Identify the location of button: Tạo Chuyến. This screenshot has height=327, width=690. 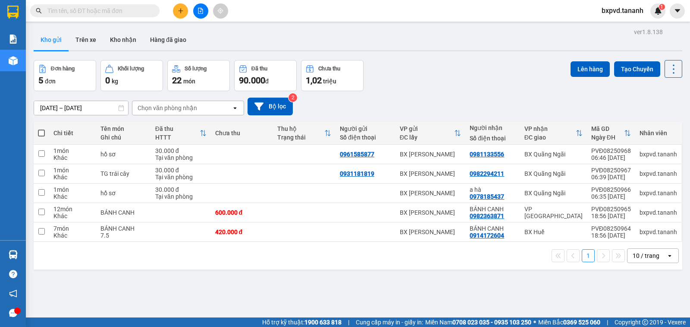
(637, 69).